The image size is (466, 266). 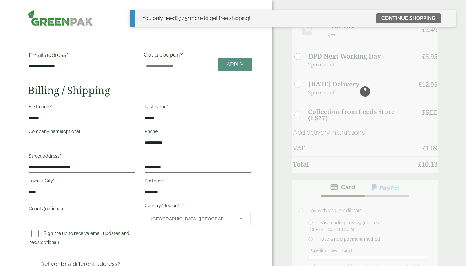 What do you see at coordinates (140, 90) in the screenshot?
I see `h2: Billing / Shipping` at bounding box center [140, 90].